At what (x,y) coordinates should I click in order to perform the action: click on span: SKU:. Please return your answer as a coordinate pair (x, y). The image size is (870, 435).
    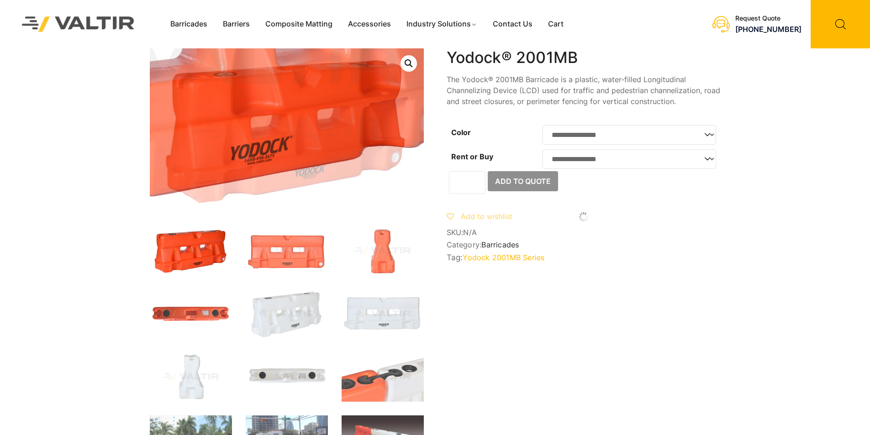
    Looking at the image, I should click on (584, 232).